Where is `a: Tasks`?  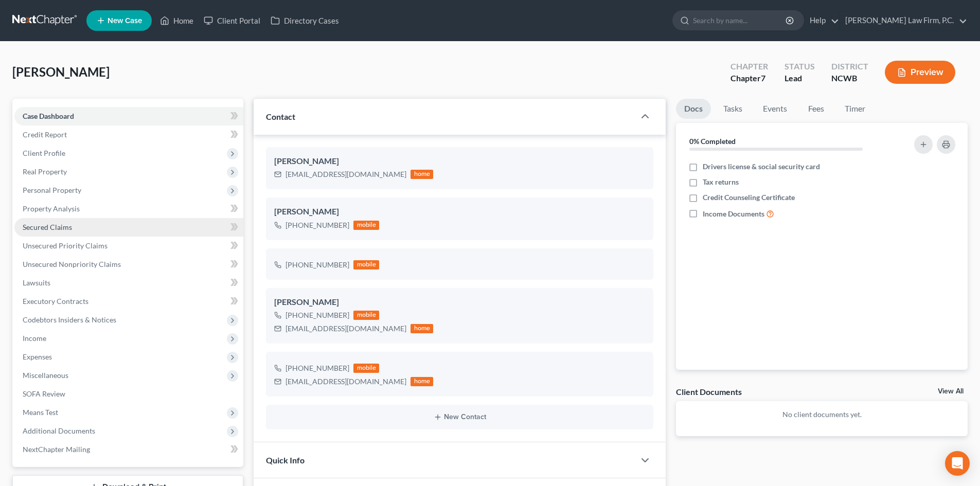 a: Tasks is located at coordinates (732, 109).